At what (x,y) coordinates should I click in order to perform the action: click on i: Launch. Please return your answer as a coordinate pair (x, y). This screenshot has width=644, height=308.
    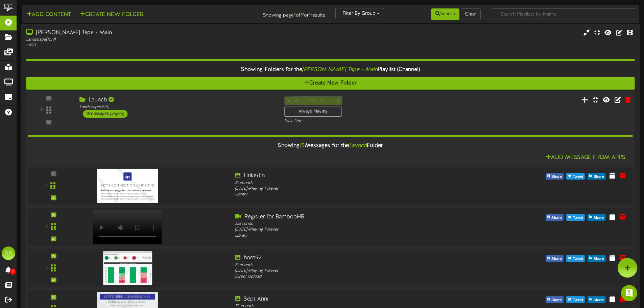
    Looking at the image, I should click on (358, 146).